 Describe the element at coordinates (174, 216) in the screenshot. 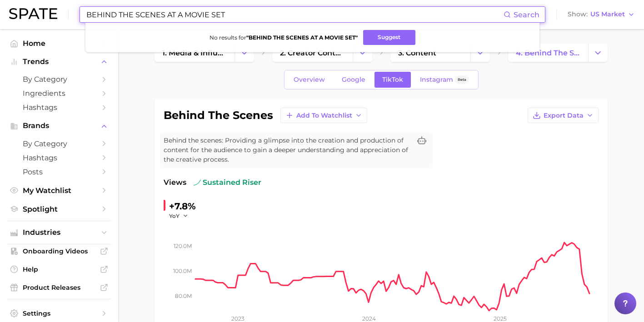

I see `span: YoY` at that location.